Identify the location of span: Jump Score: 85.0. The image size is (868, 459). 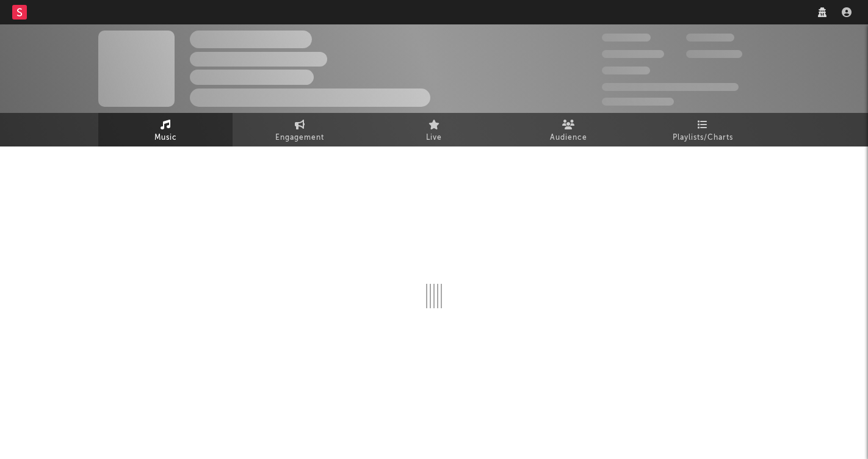
(637, 101).